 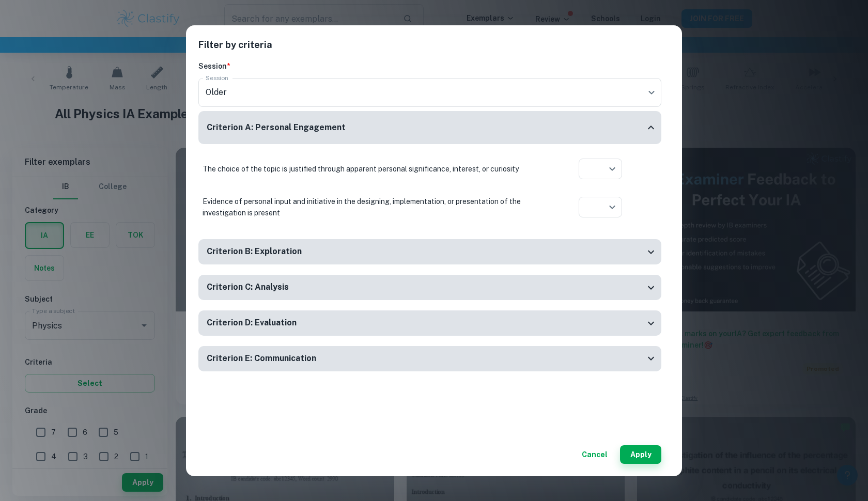 I want to click on div: Criterion E: Communication, so click(x=430, y=358).